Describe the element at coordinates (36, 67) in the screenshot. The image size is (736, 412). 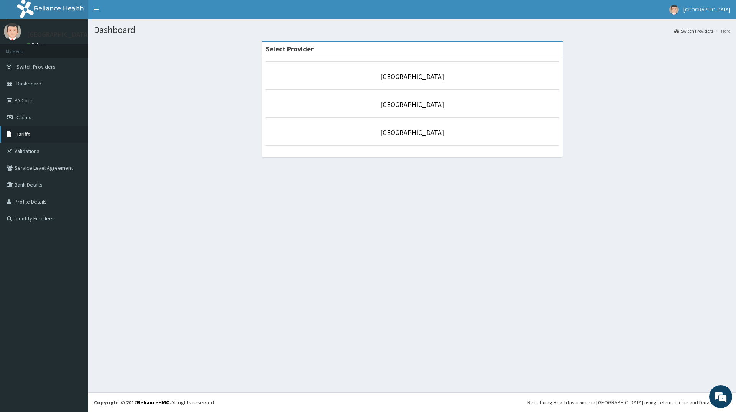
I see `span: Switch Providers` at that location.